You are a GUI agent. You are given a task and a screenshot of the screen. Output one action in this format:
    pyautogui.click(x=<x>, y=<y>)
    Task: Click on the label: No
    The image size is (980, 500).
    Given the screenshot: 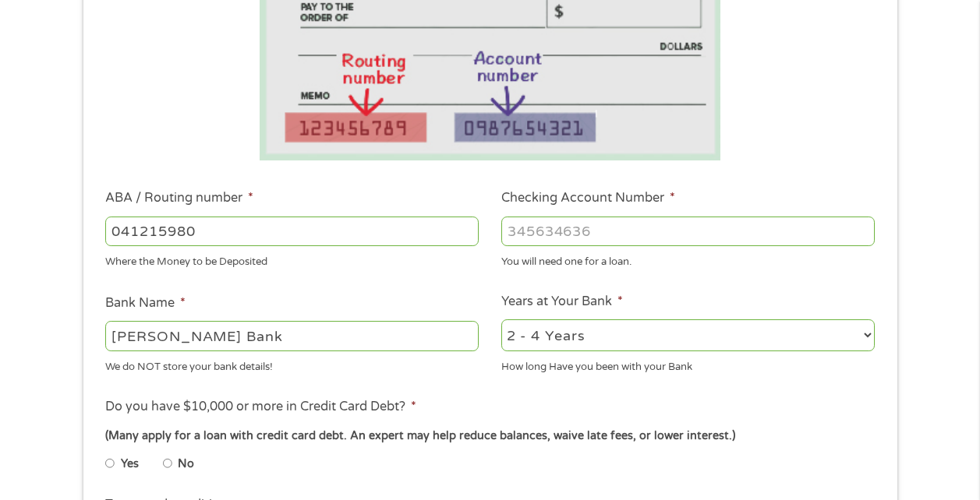 What is the action you would take?
    pyautogui.click(x=186, y=464)
    